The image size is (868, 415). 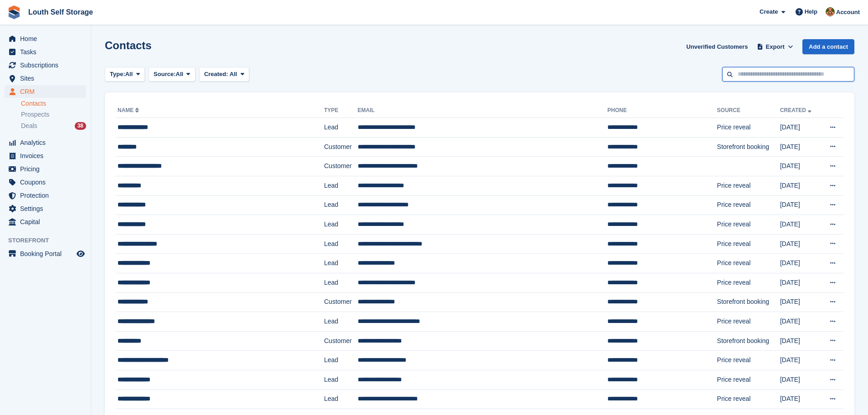 What do you see at coordinates (224, 74) in the screenshot?
I see `button: Created: All` at bounding box center [224, 74].